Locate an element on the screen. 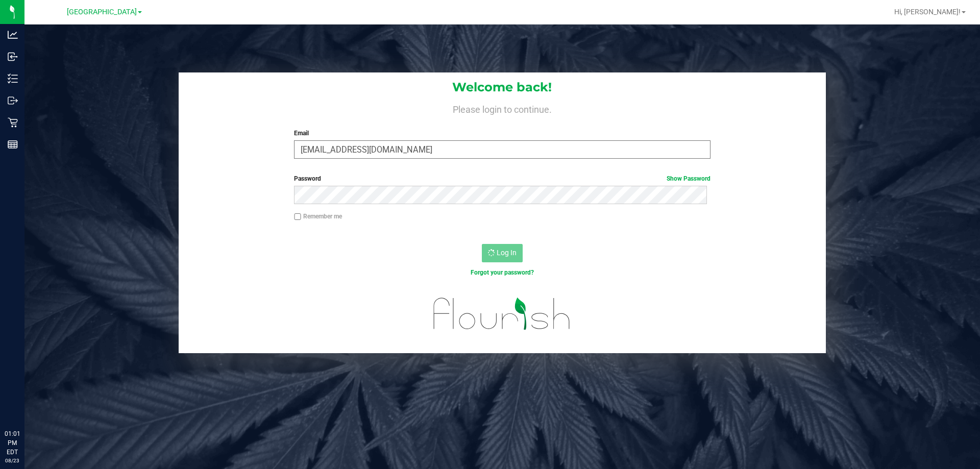 This screenshot has height=469, width=980. p: 08/23 is located at coordinates (12, 461).